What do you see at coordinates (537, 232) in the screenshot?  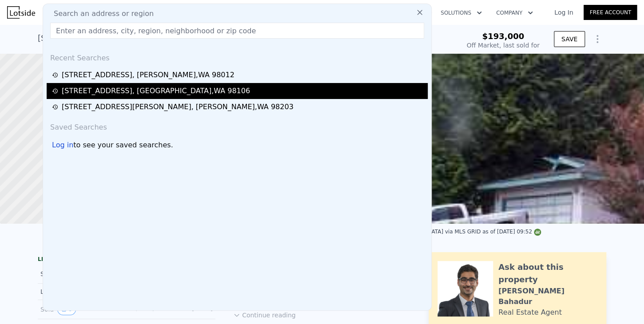 I see `img: NWMLS Logo` at bounding box center [537, 232].